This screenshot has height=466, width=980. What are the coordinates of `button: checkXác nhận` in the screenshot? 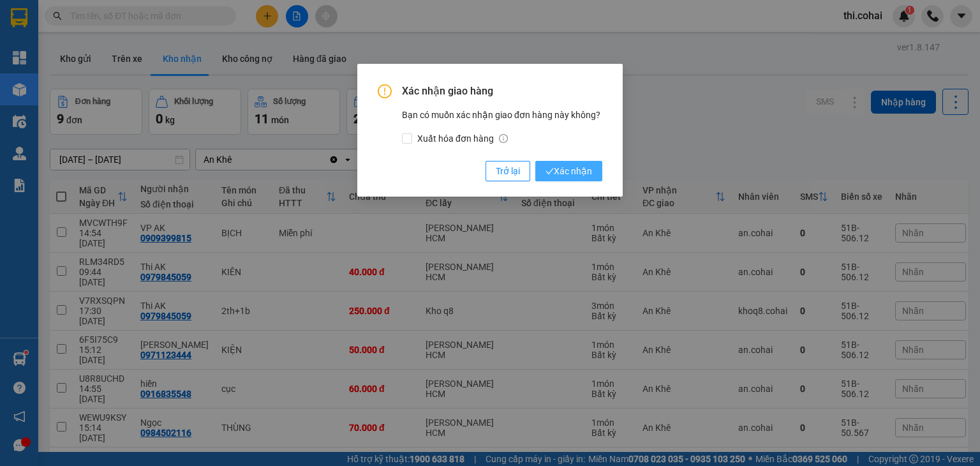 It's located at (569, 171).